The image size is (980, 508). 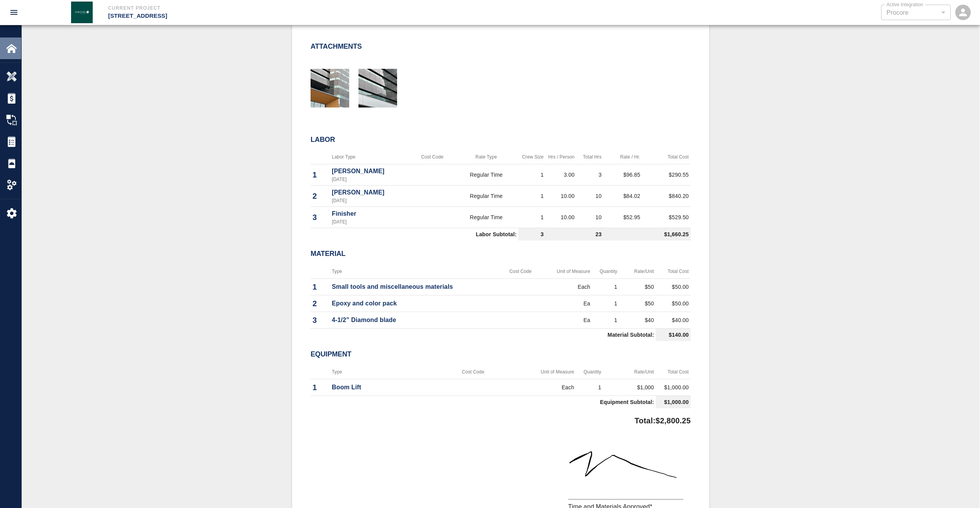 What do you see at coordinates (484, 334) in the screenshot?
I see `td: Material Subtotal:` at bounding box center [484, 334].